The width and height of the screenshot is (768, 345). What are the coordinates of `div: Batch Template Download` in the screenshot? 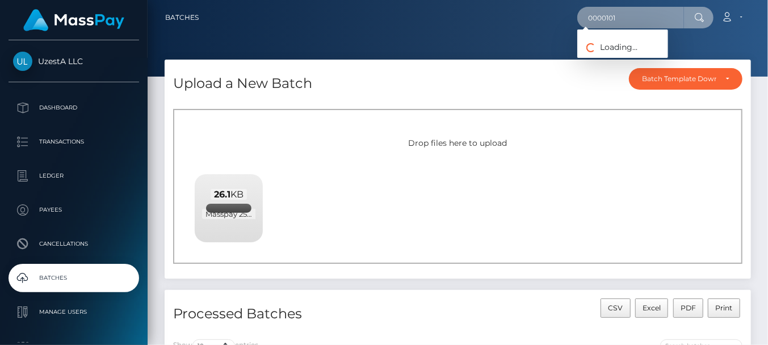 It's located at (679, 79).